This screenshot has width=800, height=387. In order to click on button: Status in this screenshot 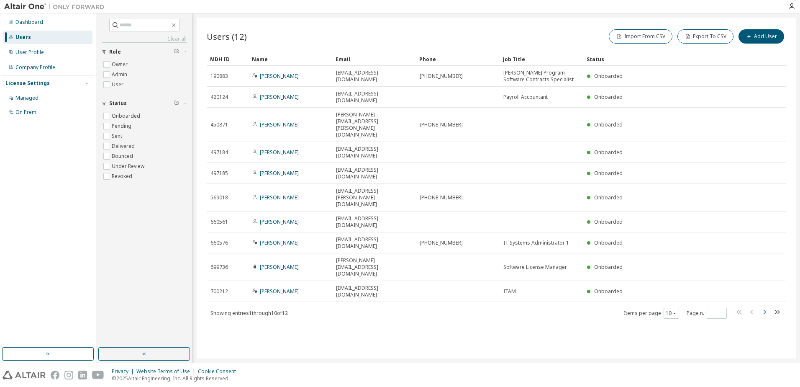, I will do `click(144, 103)`.